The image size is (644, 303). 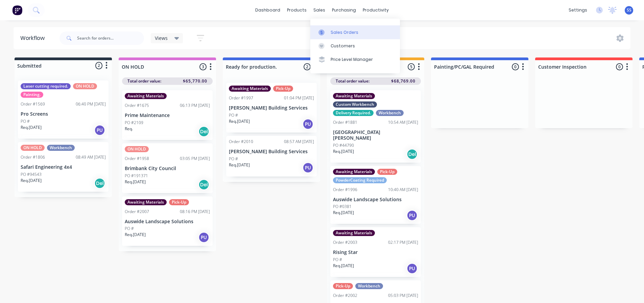 I want to click on div: Price Level Manager, so click(x=351, y=60).